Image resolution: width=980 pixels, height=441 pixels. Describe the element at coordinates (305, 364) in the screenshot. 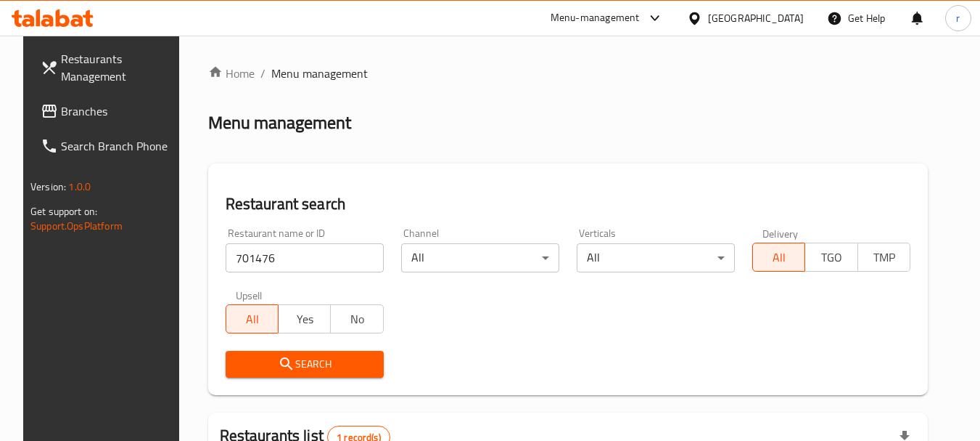

I see `button: Search` at that location.